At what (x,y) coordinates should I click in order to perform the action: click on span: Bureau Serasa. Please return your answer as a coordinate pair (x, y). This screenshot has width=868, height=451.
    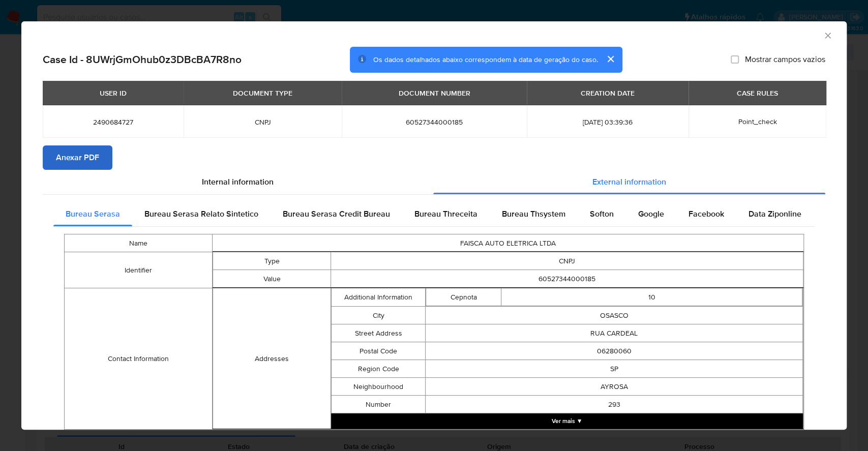
    Looking at the image, I should click on (92, 214).